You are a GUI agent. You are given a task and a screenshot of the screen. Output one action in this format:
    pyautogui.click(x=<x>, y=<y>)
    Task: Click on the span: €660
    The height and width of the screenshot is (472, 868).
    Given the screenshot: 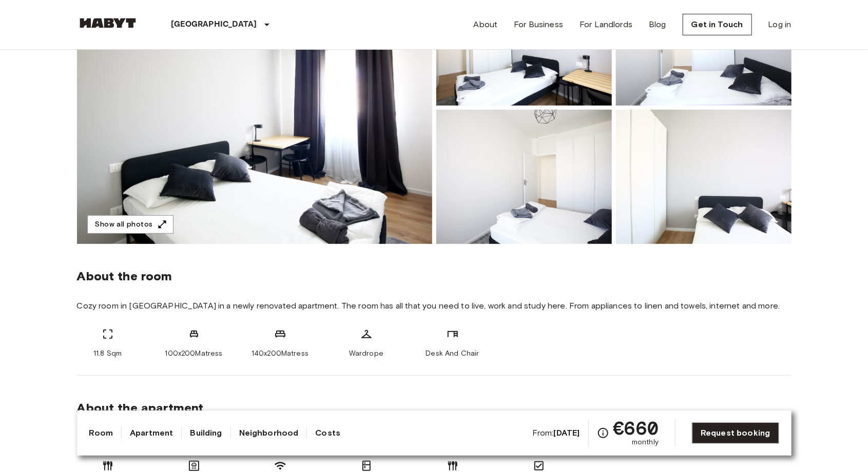 What is the action you would take?
    pyautogui.click(x=636, y=428)
    